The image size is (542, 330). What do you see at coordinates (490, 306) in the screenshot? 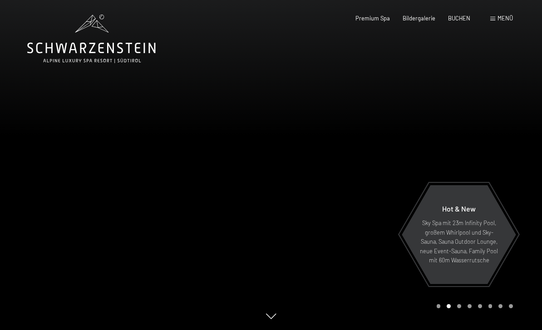
I see `div: Carousel Page 6` at bounding box center [490, 306].